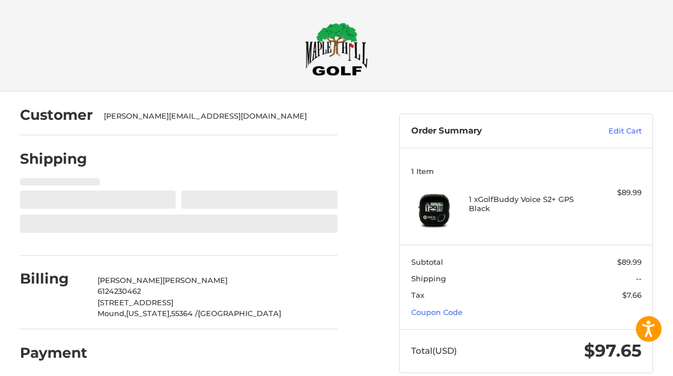 The image size is (673, 376). Describe the element at coordinates (112, 313) in the screenshot. I see `span: Mound,` at that location.